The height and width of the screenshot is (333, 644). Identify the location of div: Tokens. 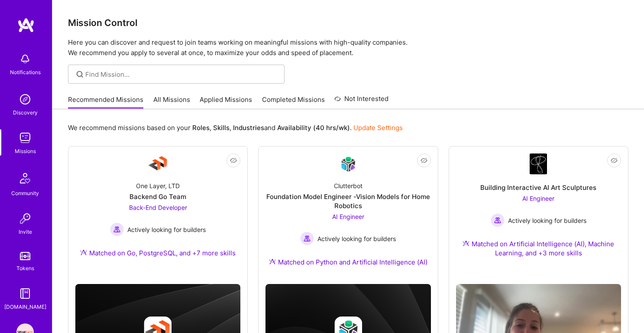
(25, 268).